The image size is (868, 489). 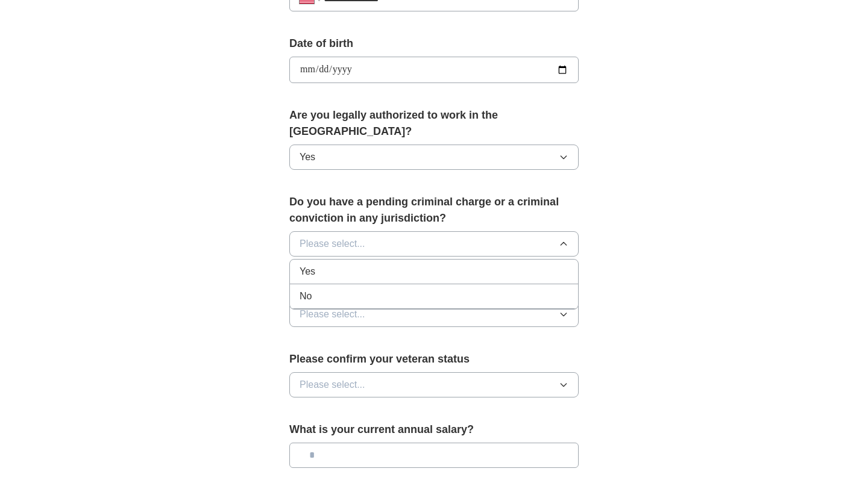 I want to click on label: Date of birth, so click(x=434, y=44).